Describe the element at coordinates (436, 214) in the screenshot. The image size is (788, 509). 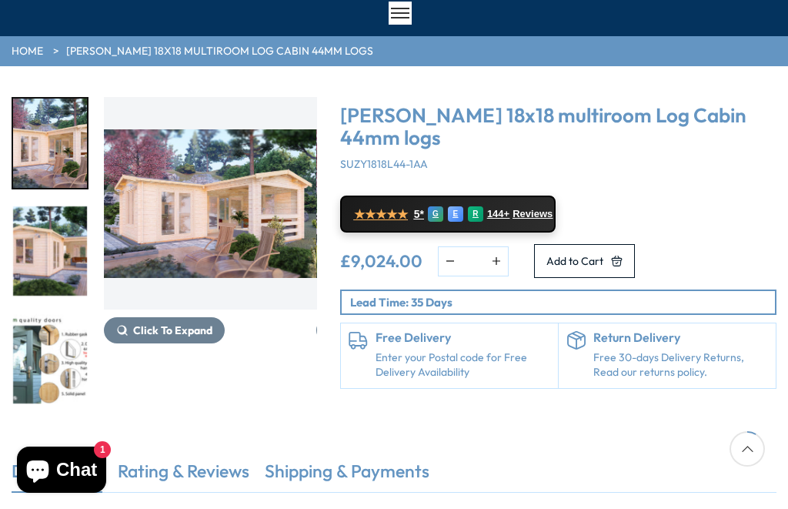
I see `div: G` at that location.